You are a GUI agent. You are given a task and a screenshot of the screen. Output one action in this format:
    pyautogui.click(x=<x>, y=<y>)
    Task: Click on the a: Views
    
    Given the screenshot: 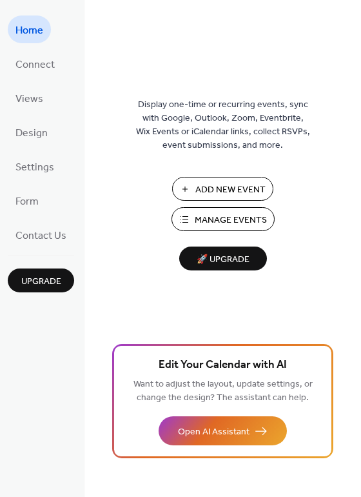 What is the action you would take?
    pyautogui.click(x=29, y=97)
    